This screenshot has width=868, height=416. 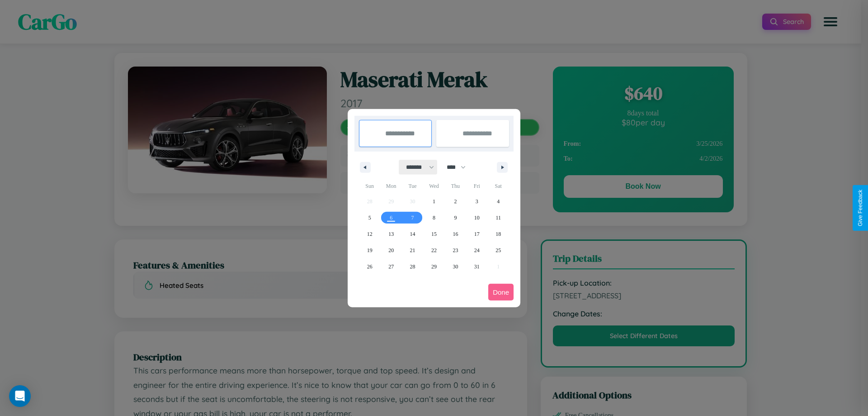 I want to click on span: 26, so click(x=370, y=266).